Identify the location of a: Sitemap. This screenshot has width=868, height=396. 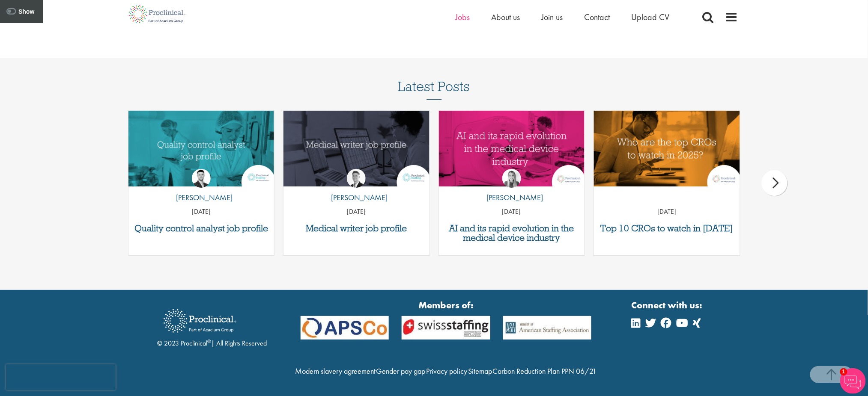
(480, 371).